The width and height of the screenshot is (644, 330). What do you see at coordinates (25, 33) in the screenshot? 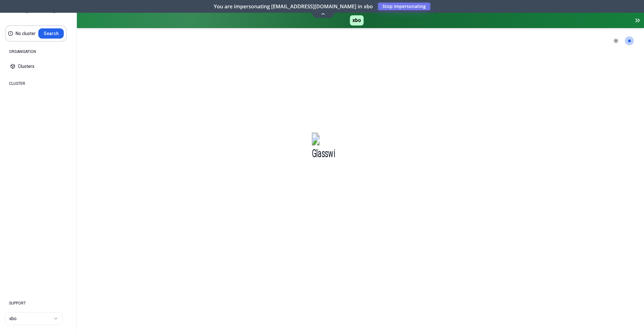
I see `div: No cluster` at bounding box center [25, 33].